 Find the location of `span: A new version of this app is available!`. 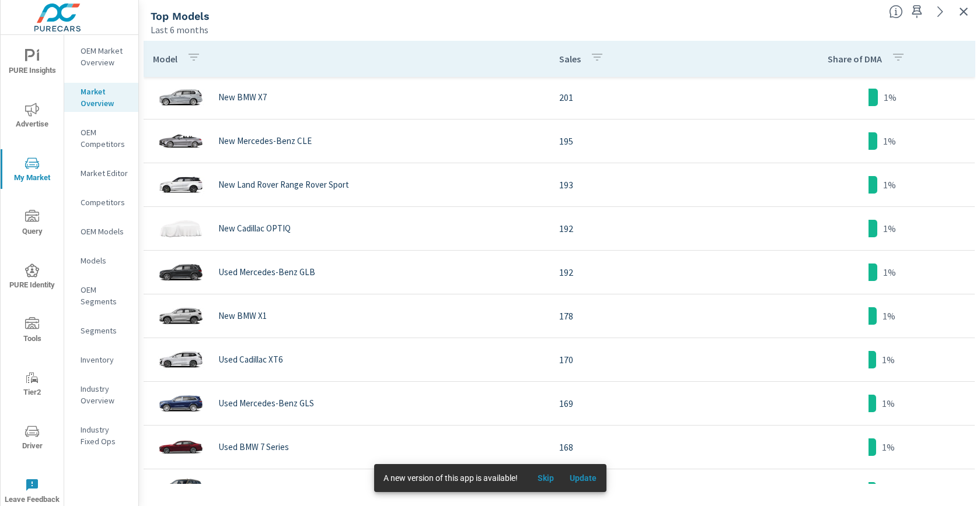

span: A new version of this app is available! is located at coordinates (451, 478).